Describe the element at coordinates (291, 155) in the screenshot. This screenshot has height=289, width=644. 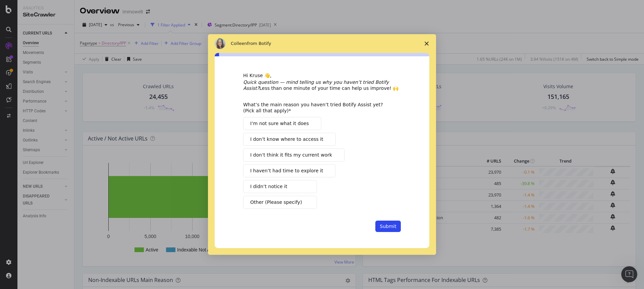
I see `span: I don’t think it fits my current work` at that location.